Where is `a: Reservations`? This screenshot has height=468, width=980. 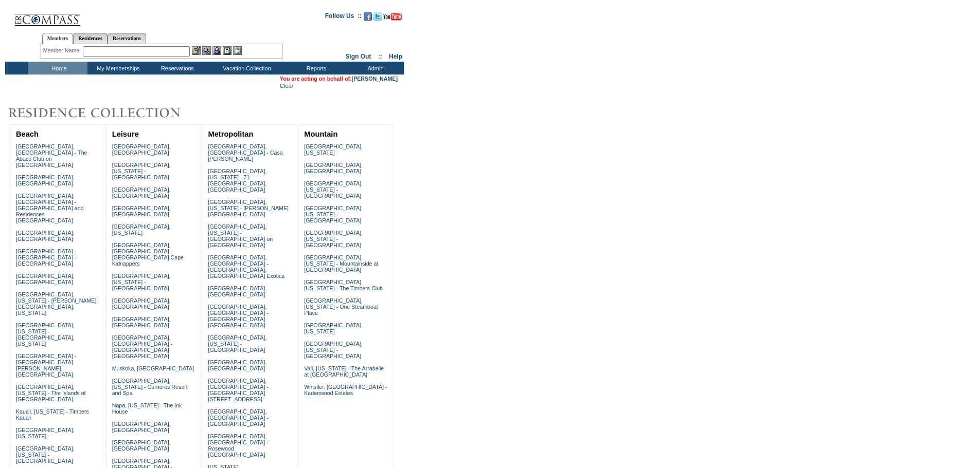 a: Reservations is located at coordinates (127, 38).